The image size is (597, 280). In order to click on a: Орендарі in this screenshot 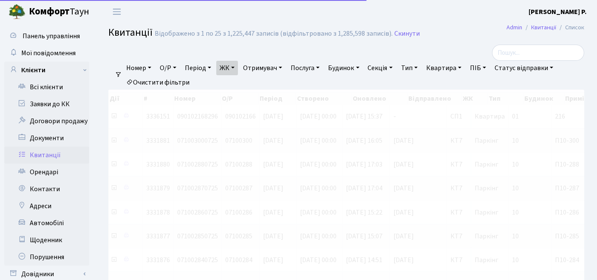, I will do `click(47, 172)`.